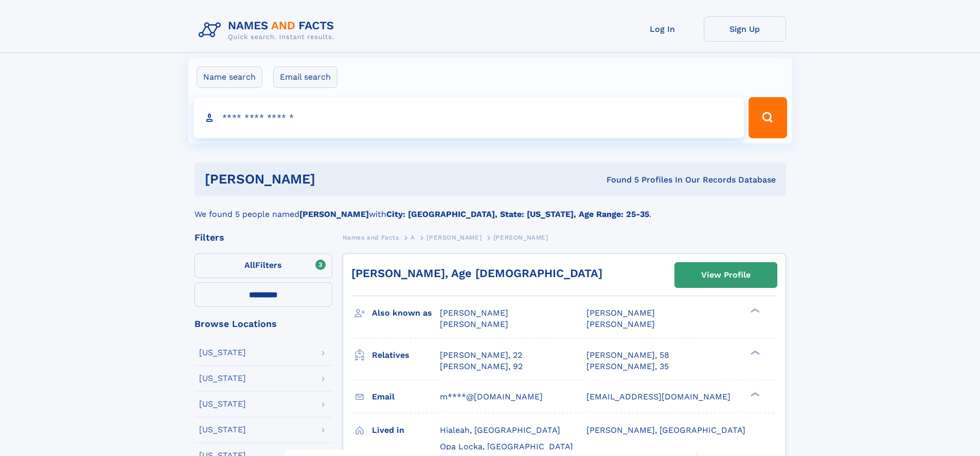 The height and width of the screenshot is (456, 980). What do you see at coordinates (305, 77) in the screenshot?
I see `label: Email search` at bounding box center [305, 77].